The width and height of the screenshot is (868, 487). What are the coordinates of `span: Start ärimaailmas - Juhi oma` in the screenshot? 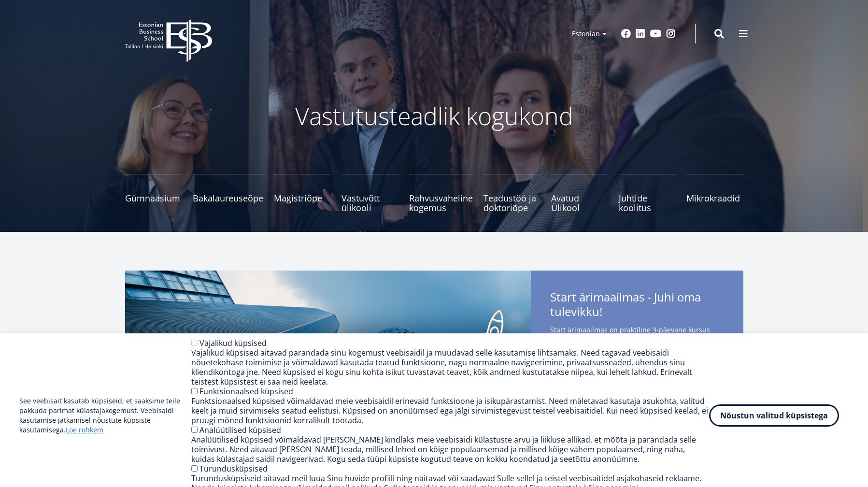 It's located at (638, 306).